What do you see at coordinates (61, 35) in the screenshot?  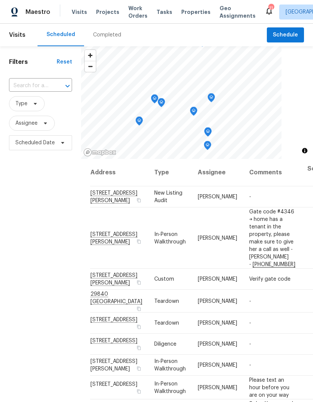 I see `div: Scheduled` at bounding box center [61, 35].